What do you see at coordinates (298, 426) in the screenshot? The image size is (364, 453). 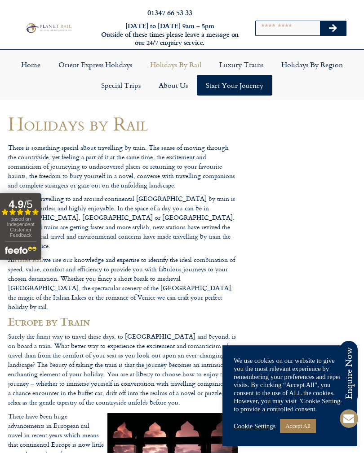 I see `a: Accept All` at bounding box center [298, 426].